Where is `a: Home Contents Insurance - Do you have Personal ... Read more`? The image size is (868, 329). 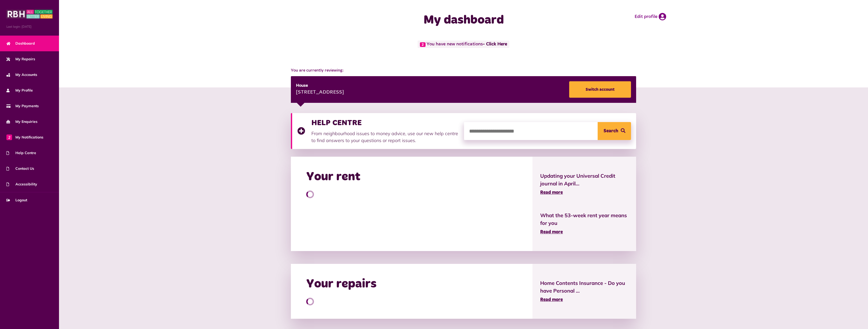
a: Home Contents Insurance - Do you have Personal ... Read more is located at coordinates (584, 291).